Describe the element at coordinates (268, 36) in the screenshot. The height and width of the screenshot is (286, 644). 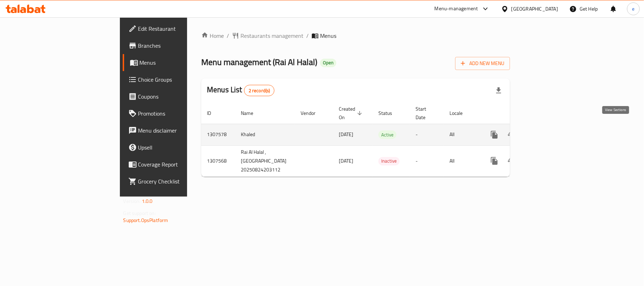
I see `a: Restaurants management` at that location.